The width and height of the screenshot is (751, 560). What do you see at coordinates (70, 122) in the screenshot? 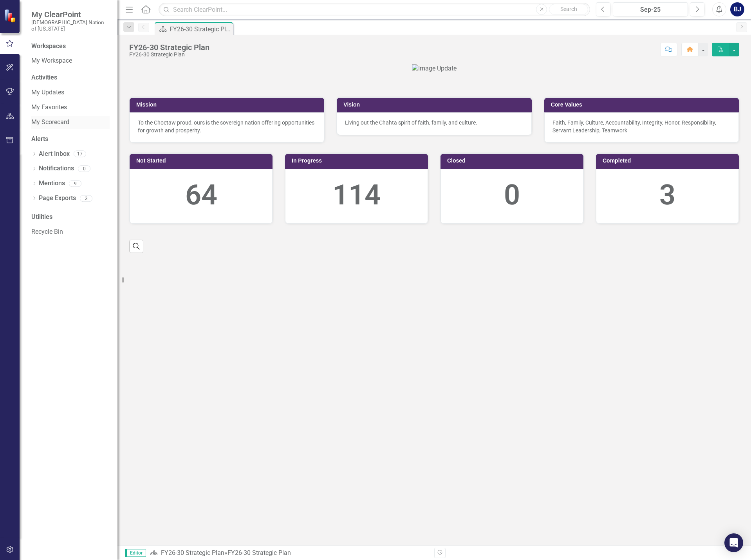
I see `a: My Scorecard` at bounding box center [70, 122].